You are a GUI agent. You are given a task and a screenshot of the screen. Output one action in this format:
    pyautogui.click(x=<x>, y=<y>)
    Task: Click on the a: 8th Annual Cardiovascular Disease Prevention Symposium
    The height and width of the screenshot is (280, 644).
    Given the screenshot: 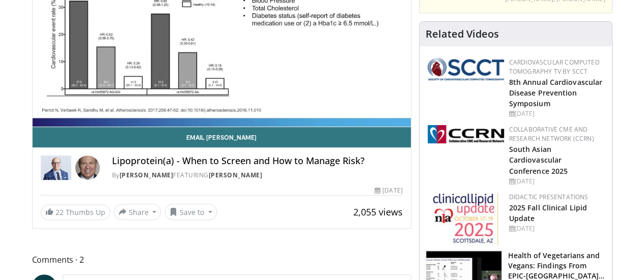 What is the action you would take?
    pyautogui.click(x=557, y=93)
    